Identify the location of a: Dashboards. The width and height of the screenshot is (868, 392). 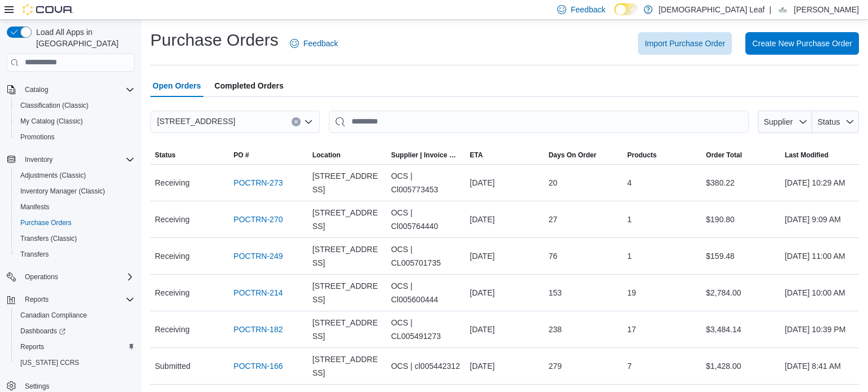
(75, 331).